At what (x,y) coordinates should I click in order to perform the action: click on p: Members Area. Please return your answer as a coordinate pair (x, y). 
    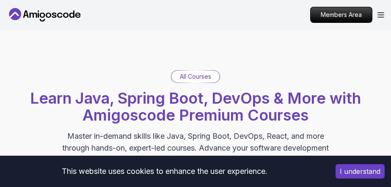
    Looking at the image, I should click on (341, 15).